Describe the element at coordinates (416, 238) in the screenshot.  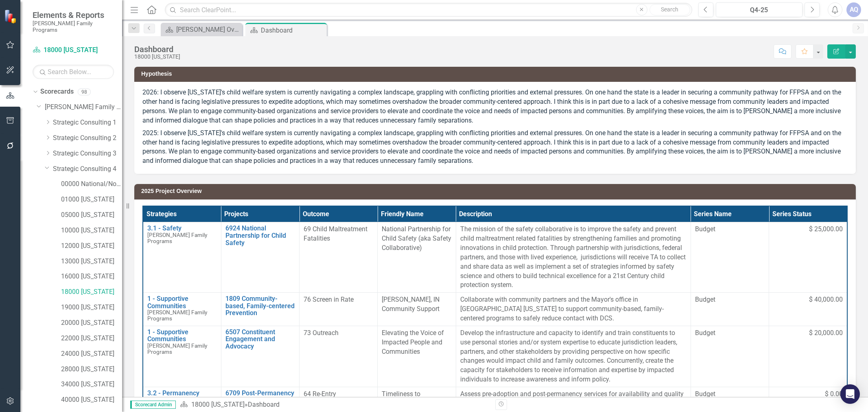
I see `span: National Partnership for Child Safety (aka Safety Collaborative)` at that location.